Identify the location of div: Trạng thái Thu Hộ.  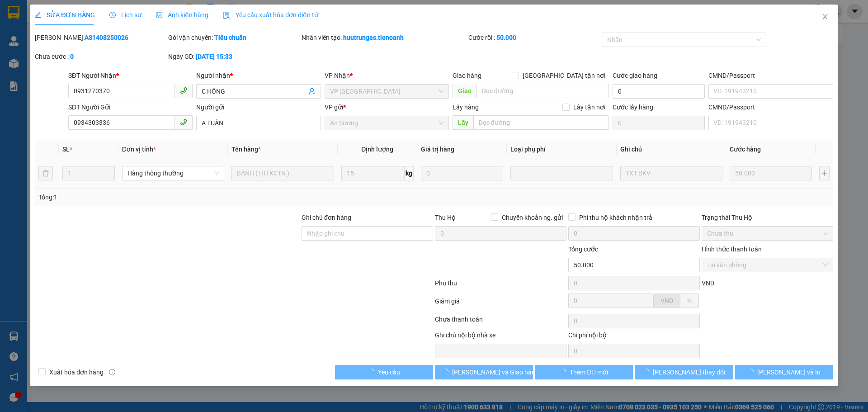
(768, 217).